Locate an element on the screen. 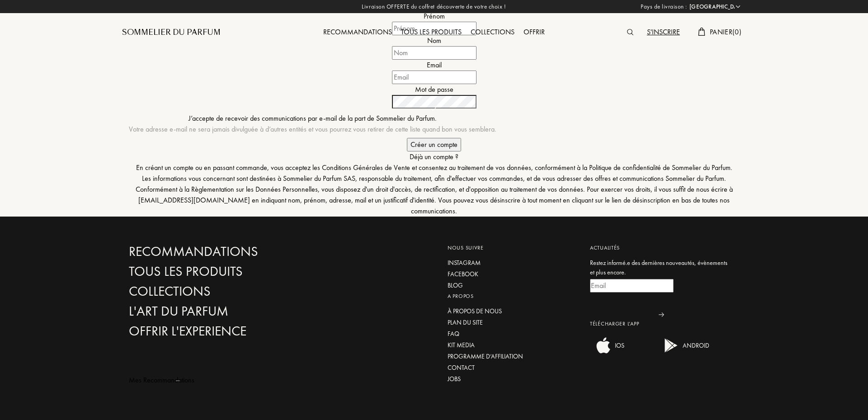 This screenshot has height=420, width=868. a: Contact is located at coordinates (512, 367).